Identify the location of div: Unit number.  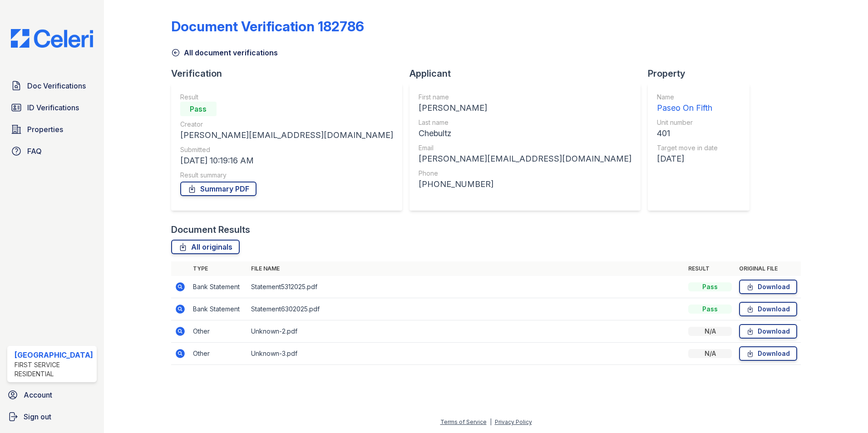
(688, 122).